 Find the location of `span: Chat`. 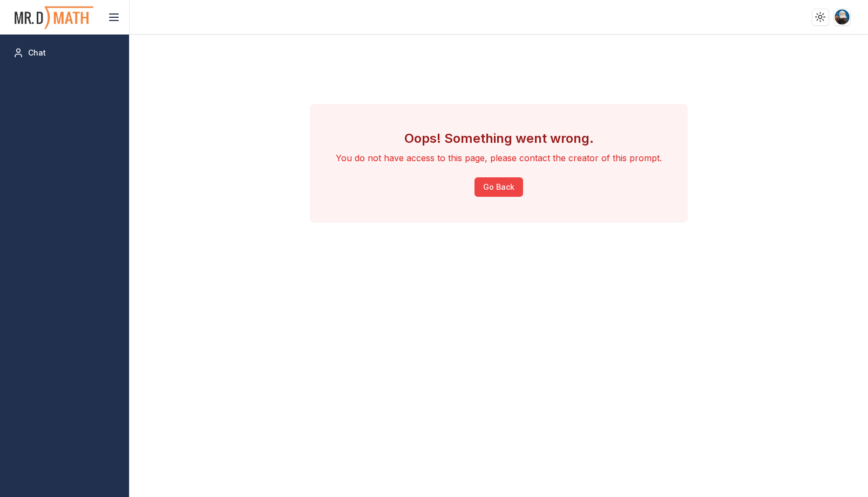

span: Chat is located at coordinates (37, 53).